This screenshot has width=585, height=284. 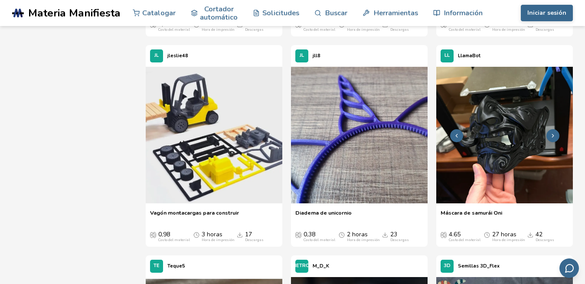 What do you see at coordinates (159, 13) in the screenshot?
I see `font: Catalogar` at bounding box center [159, 13].